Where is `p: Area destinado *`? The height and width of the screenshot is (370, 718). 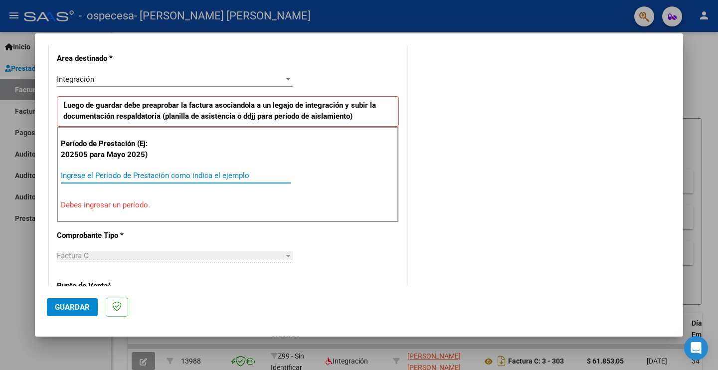
p: Area destinado * is located at coordinates (108, 58).